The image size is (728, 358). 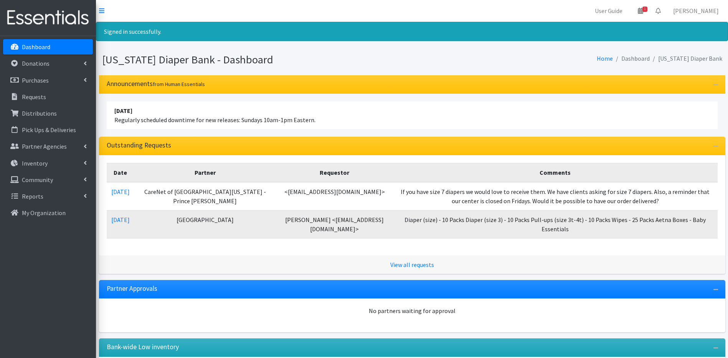 What do you see at coordinates (640, 11) in the screenshot?
I see `a: 1` at bounding box center [640, 11].